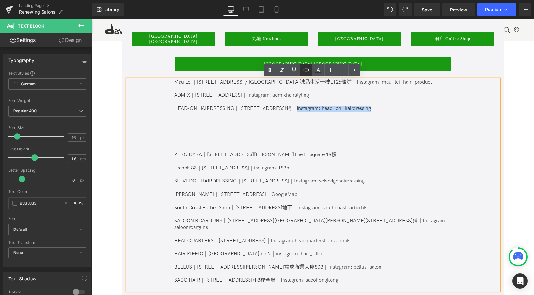 The height and width of the screenshot is (295, 534). What do you see at coordinates (241, 248) in the screenshot?
I see `span: 裕成商業大廈803｜` at bounding box center [241, 248].